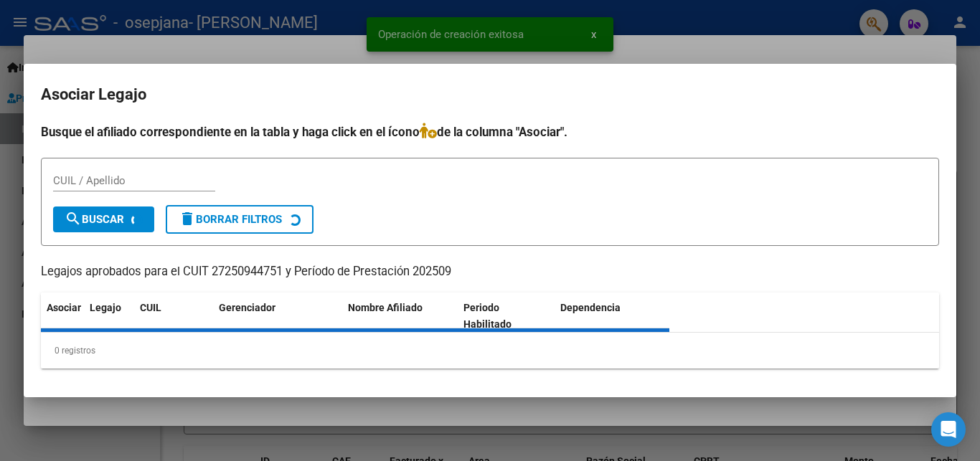 The image size is (980, 461). I want to click on mat-icon: search, so click(73, 219).